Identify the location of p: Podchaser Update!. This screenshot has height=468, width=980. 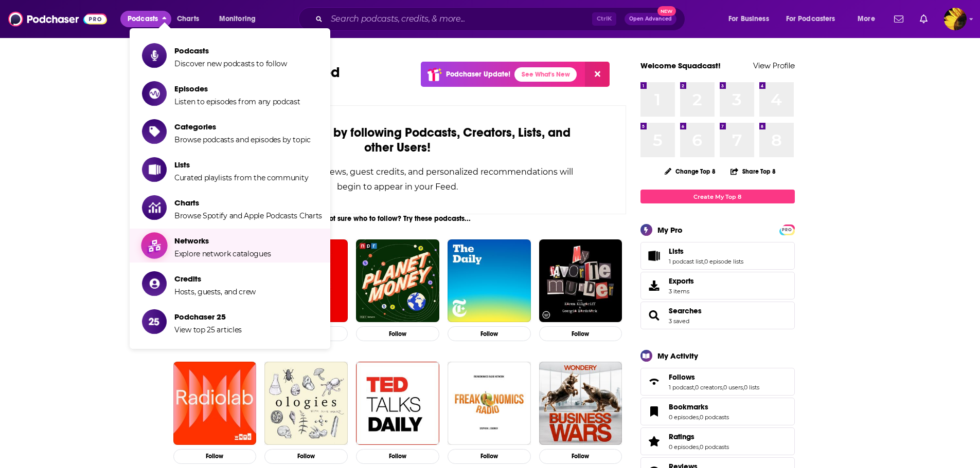
(478, 74).